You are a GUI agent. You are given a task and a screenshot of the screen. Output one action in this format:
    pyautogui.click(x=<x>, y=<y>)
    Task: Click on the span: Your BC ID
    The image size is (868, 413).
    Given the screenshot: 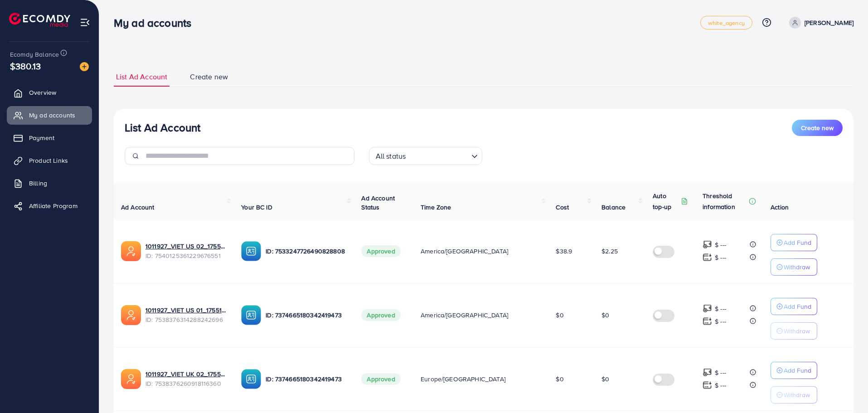 What is the action you would take?
    pyautogui.click(x=257, y=207)
    